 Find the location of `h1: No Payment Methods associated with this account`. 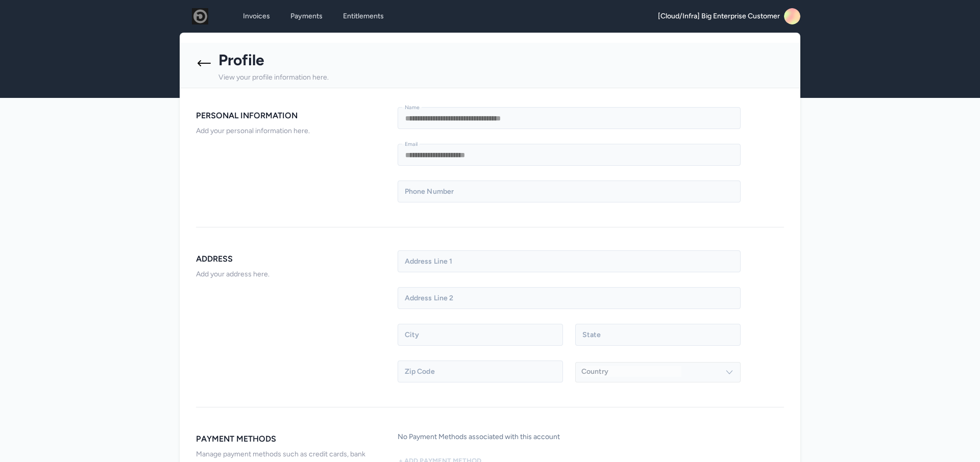

h1: No Payment Methods associated with this account is located at coordinates (490, 437).